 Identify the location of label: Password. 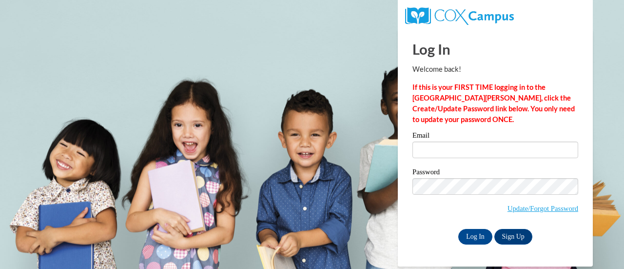
(495, 173).